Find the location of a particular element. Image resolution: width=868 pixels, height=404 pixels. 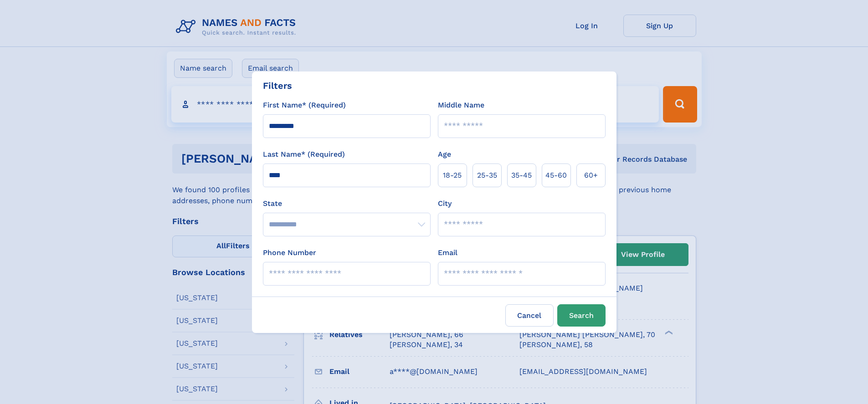

label: Last Name* (Required) is located at coordinates (304, 154).